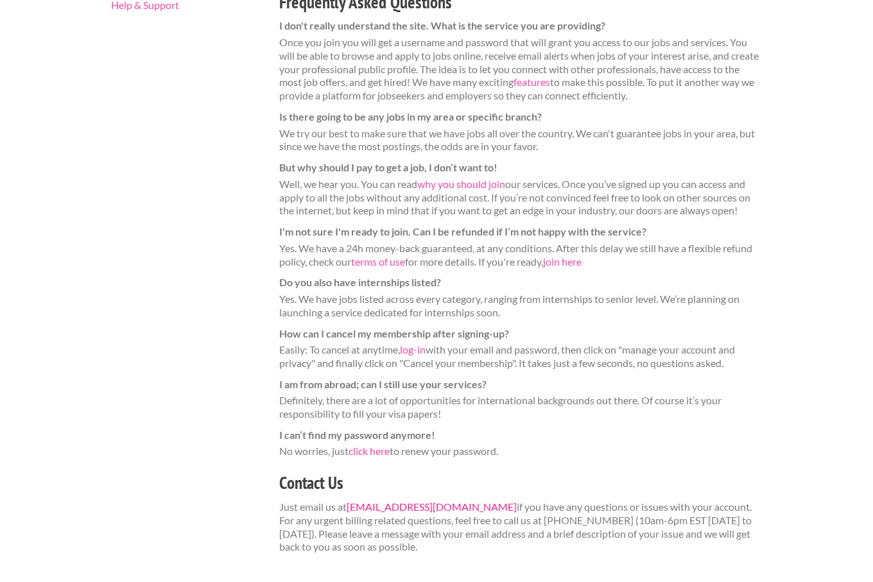 This screenshot has height=582, width=873. I want to click on a: click here, so click(369, 451).